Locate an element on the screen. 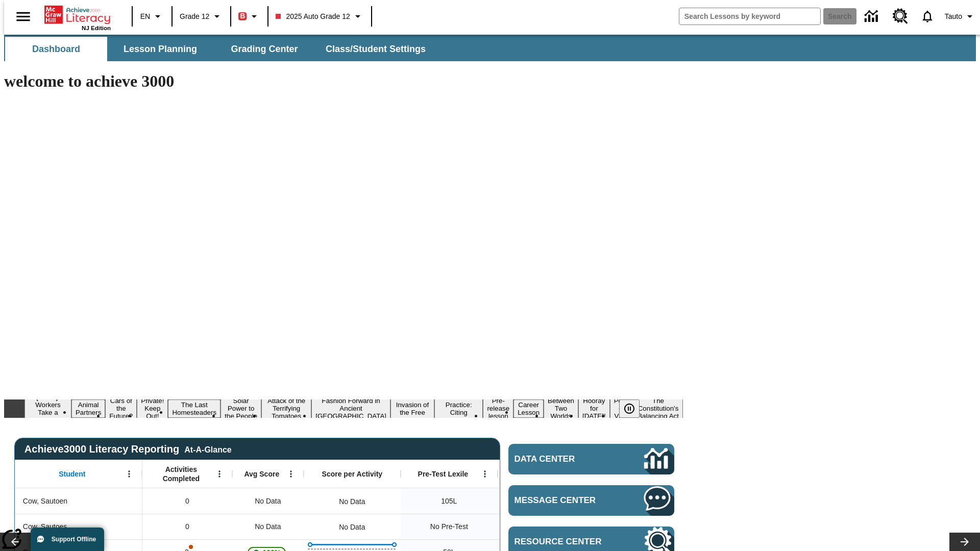 This screenshot has height=551, width=980. button: Slide 16 The Constitution's Balancing Act is located at coordinates (658, 408).